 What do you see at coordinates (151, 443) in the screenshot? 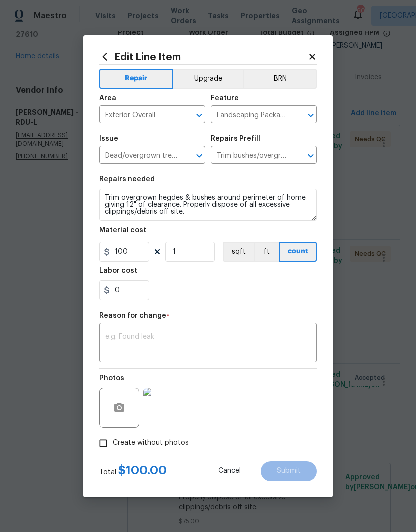
I see `span: Create without photos` at bounding box center [151, 443].